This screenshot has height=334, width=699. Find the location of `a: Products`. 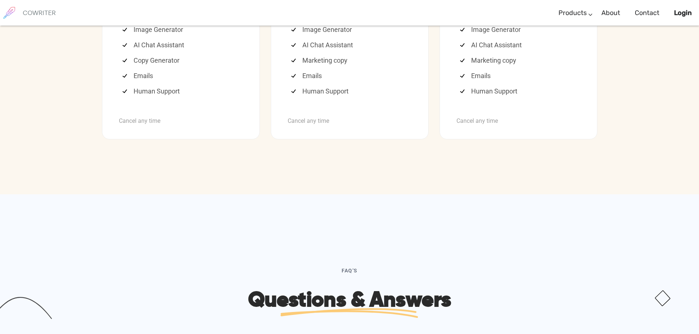

a: Products is located at coordinates (572, 13).